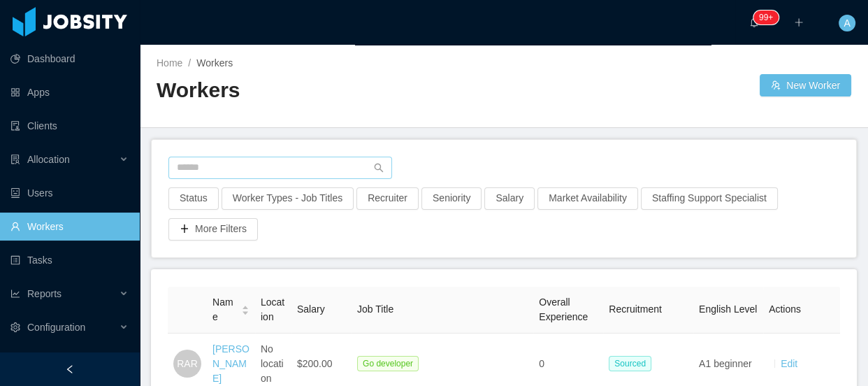 This screenshot has height=386, width=868. Describe the element at coordinates (451, 198) in the screenshot. I see `button: Seniority` at that location.